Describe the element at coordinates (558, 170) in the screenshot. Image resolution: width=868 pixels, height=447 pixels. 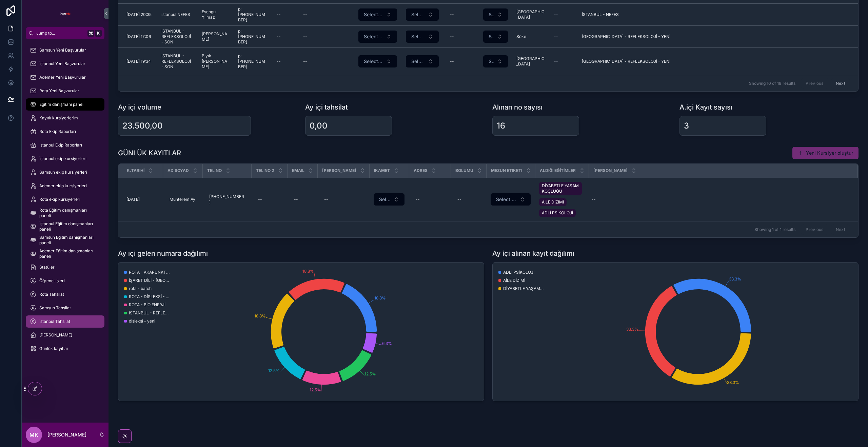
I see `span: ALDIĞI EĞİTİMLER` at that location.